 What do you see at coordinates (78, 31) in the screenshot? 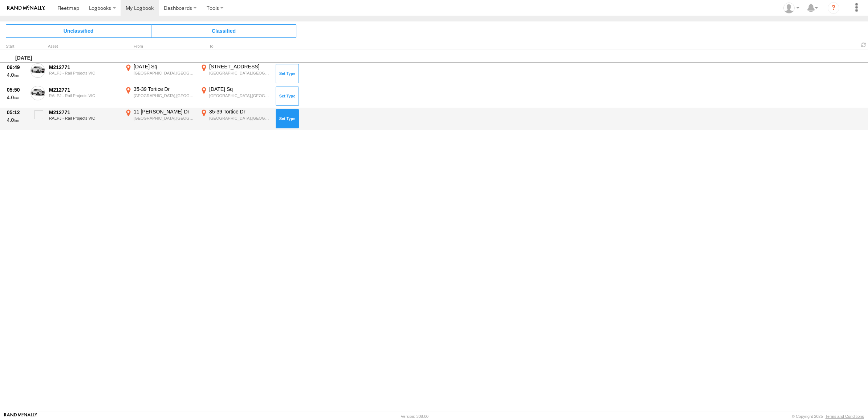
I see `span: Click to view Unclassified Trips` at bounding box center [78, 31].